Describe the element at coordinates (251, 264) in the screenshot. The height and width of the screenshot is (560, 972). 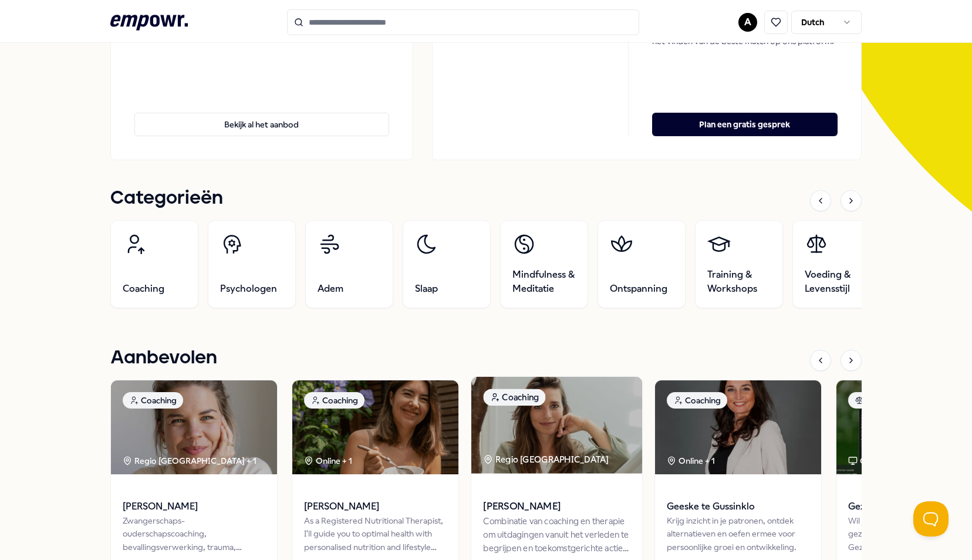
I see `a: Psychologen` at that location.